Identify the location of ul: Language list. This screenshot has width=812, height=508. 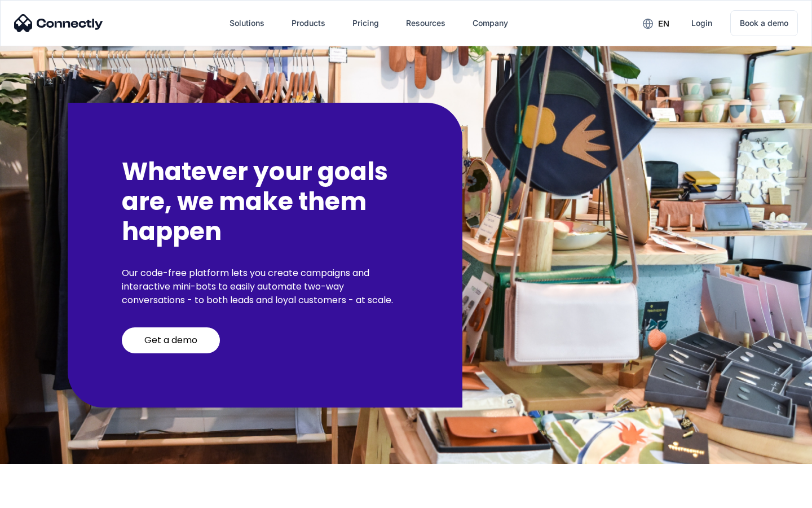
(45, 496).